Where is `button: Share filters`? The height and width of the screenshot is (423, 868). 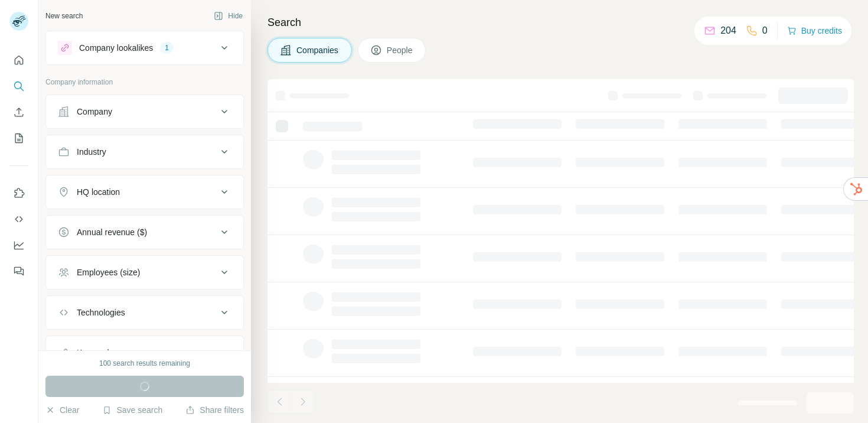 button: Share filters is located at coordinates (214, 410).